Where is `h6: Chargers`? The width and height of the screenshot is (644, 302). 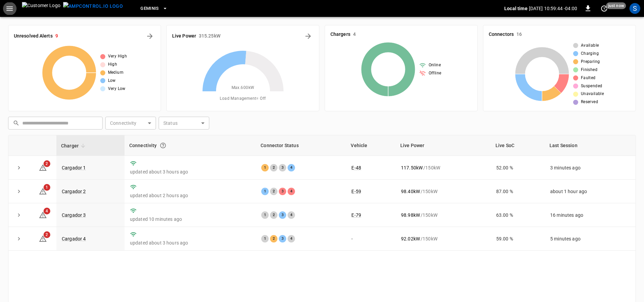
h6: Chargers is located at coordinates (340, 35).